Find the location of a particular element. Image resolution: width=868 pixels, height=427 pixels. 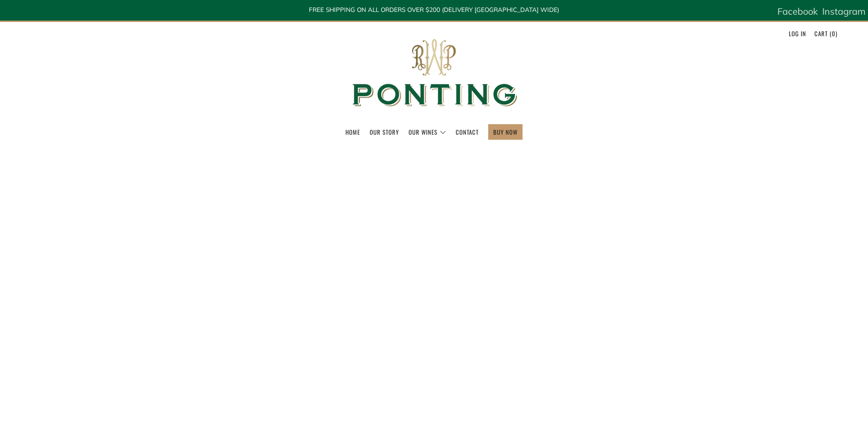

img: Ponting Wines is located at coordinates (434, 73).